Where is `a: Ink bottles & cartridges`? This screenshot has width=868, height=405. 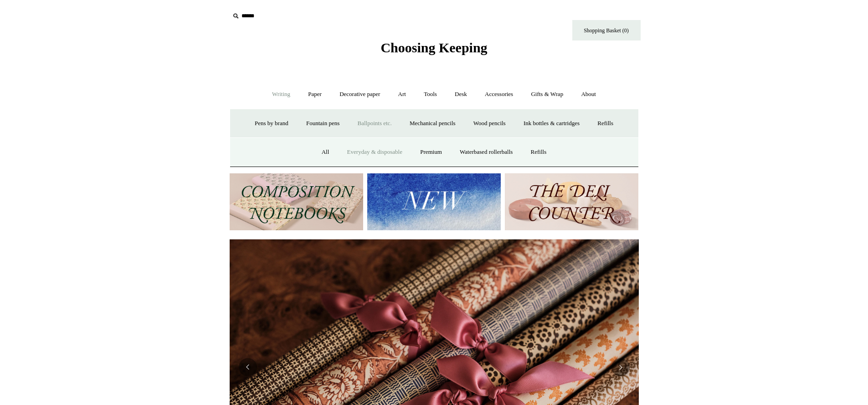
a: Ink bottles & cartridges is located at coordinates (552, 123).